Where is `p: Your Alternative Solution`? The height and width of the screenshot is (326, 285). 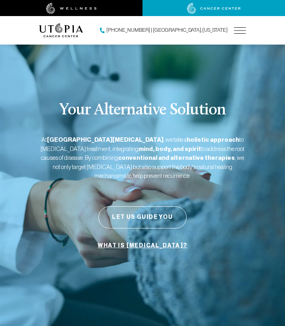 p: Your Alternative Solution is located at coordinates (142, 110).